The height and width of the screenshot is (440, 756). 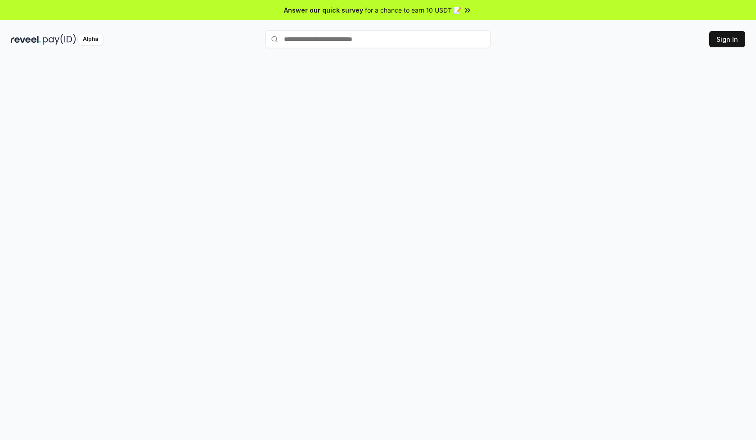 I want to click on div: Alpha, so click(x=90, y=39).